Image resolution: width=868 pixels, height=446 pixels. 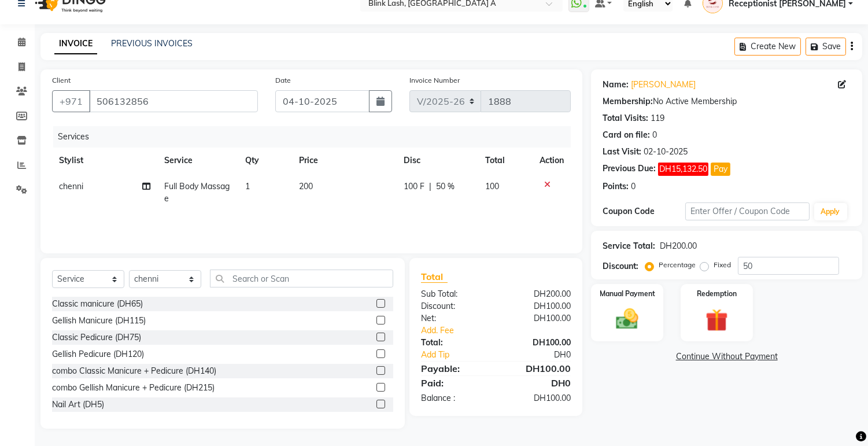 What do you see at coordinates (461, 354) in the screenshot?
I see `a: Add Tip` at bounding box center [461, 354].